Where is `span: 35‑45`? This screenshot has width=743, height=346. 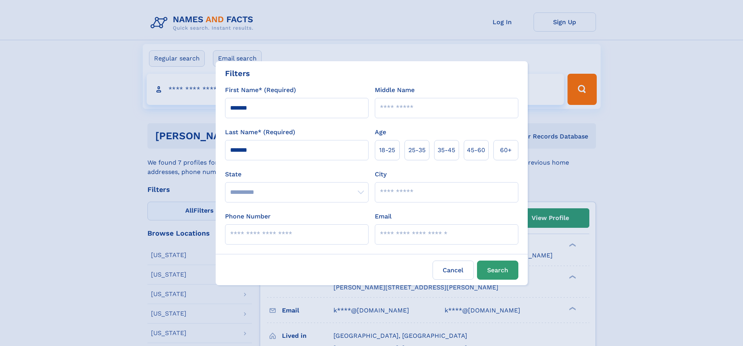 span: 35‑45 is located at coordinates (446, 150).